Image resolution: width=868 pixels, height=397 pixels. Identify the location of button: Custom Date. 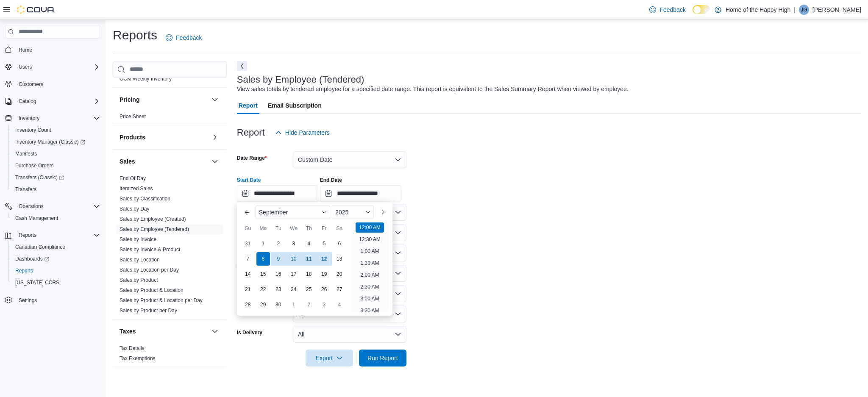
(350, 160).